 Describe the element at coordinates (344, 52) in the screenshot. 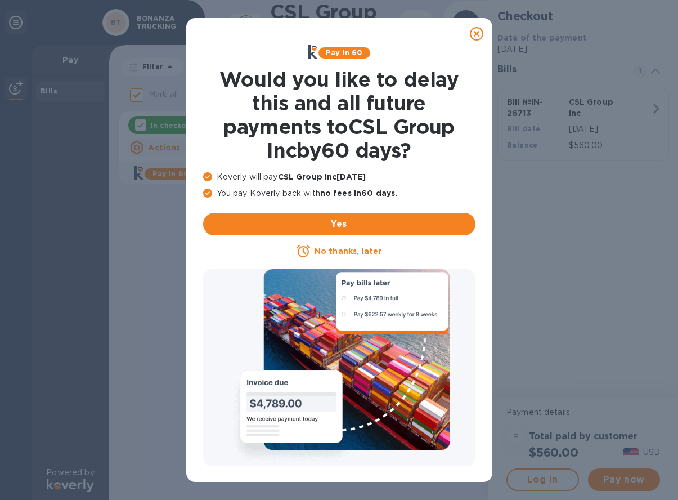

I see `b: Pay in 60` at that location.